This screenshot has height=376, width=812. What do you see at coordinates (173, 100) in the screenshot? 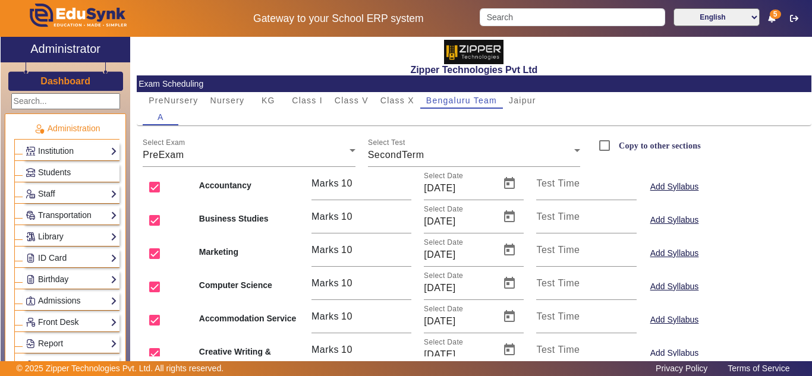
I see `span: PreNursery` at bounding box center [173, 100].